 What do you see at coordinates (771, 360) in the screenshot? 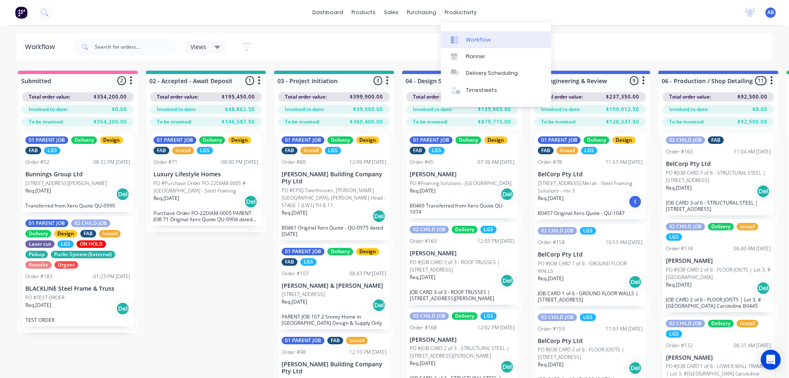
I see `div: Open Intercom Messenger` at bounding box center [771, 360].